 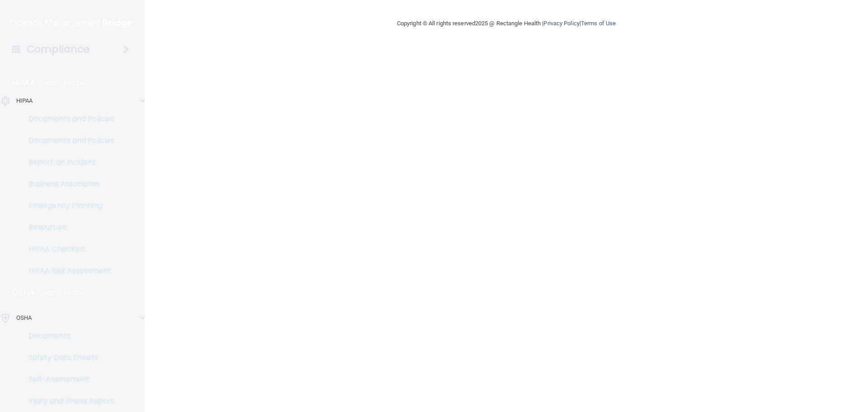 I want to click on p: Self-Assessment, so click(x=68, y=380).